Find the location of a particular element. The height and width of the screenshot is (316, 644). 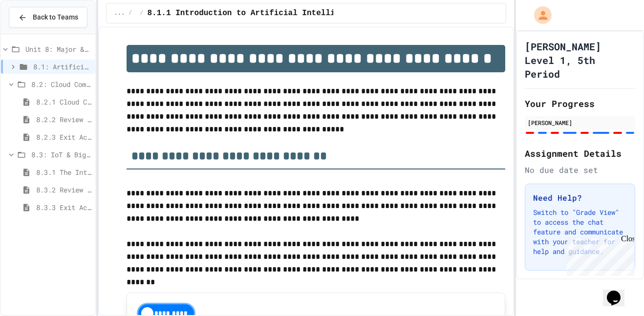

span: 8.3.1 The Internet of Things and Big Data: Our Connected Digital World is located at coordinates (64, 172).